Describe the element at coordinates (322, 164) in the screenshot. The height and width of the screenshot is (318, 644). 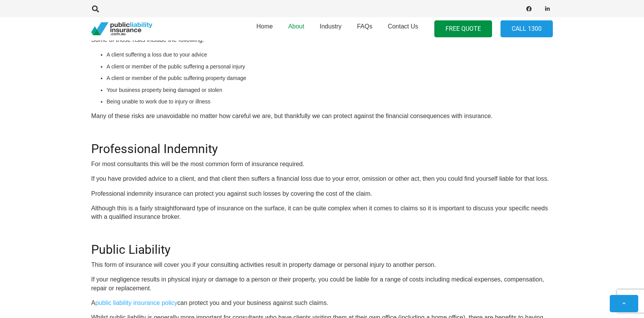
I see `p: For most consultants this will be the most common form of insurance required.` at that location.